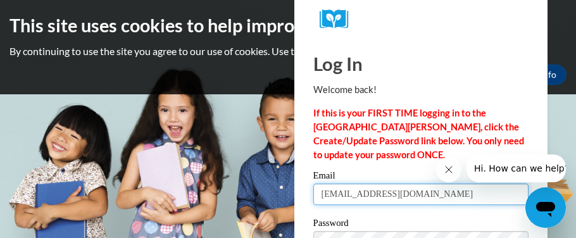  I want to click on p: By continuing to use the site you agree to our use of cookies. Use the ‘More info’ button to read..., so click(288, 51).